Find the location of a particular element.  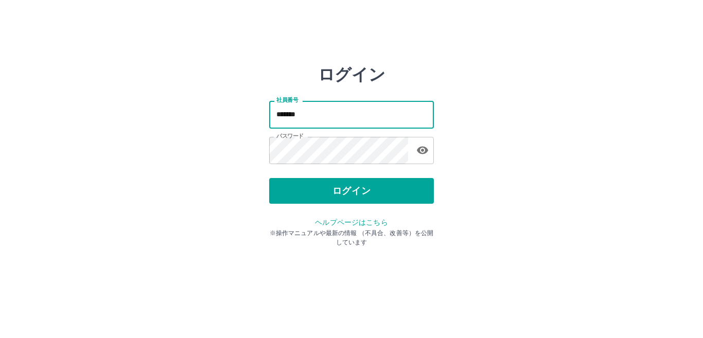

label: 社員番号 is located at coordinates (287, 100).